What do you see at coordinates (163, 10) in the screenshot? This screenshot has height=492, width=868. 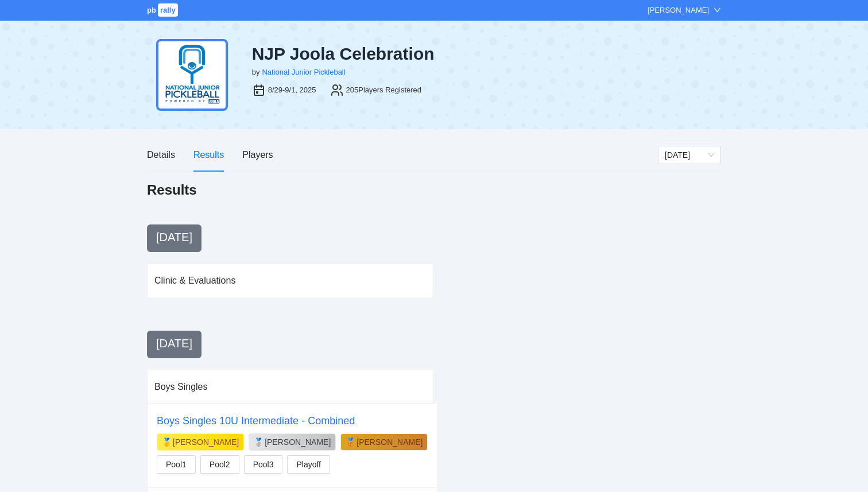 I see `a: pbrally` at bounding box center [163, 10].